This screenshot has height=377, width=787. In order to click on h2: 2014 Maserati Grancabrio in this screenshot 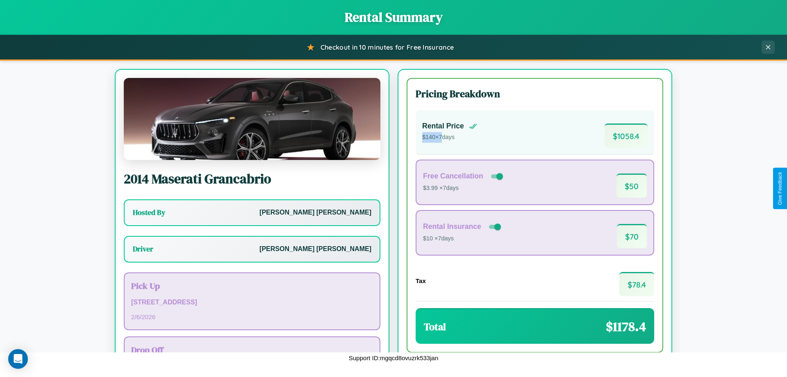, I will do `click(252, 179)`.